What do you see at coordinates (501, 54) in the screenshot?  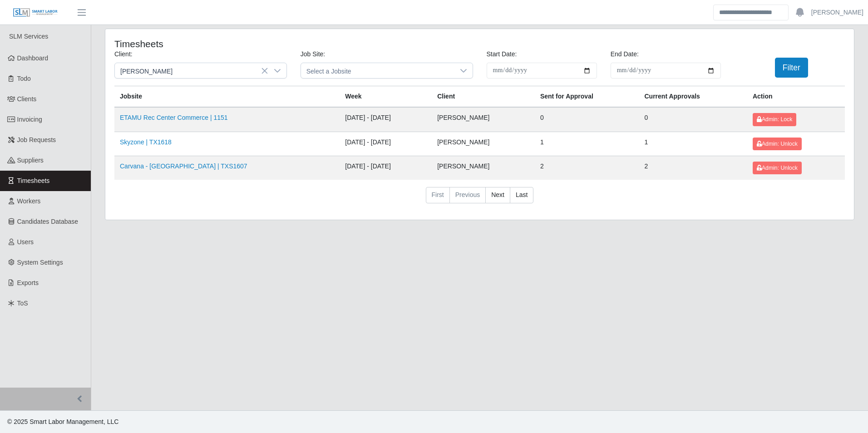 I see `label: Start Date:` at bounding box center [501, 54].